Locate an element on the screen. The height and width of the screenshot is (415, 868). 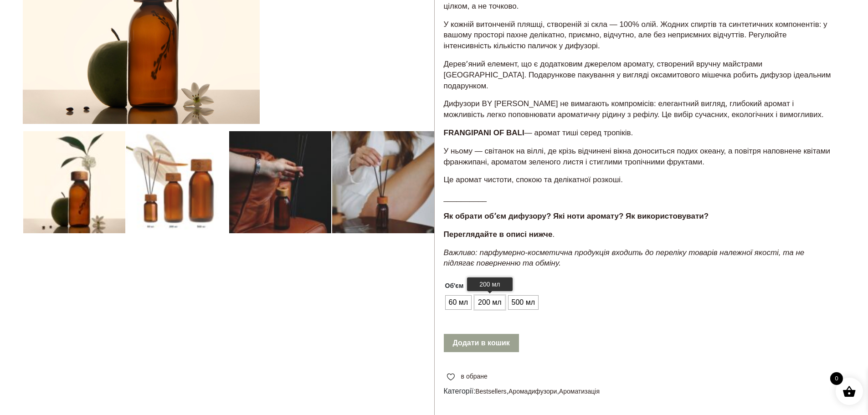
p: Це аромат чистоти, спокою та делікатної розкоші. is located at coordinates (640, 180).